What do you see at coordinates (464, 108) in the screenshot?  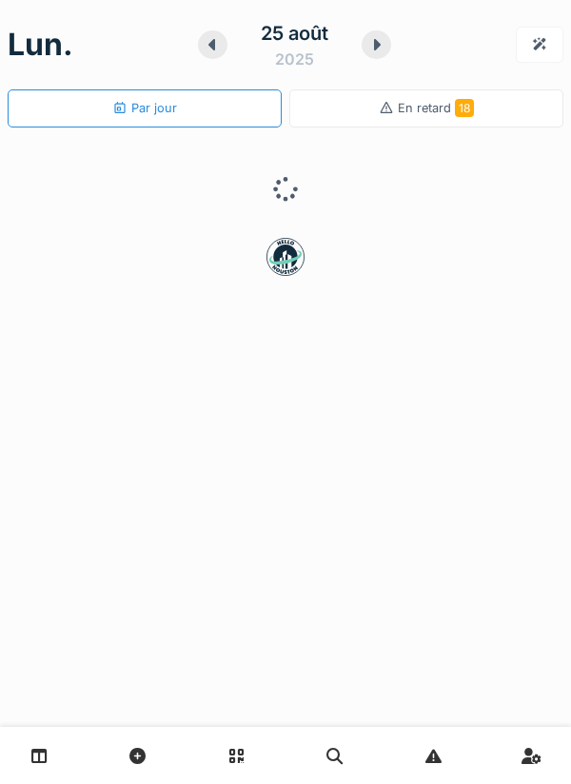 I see `span: 18` at bounding box center [464, 108].